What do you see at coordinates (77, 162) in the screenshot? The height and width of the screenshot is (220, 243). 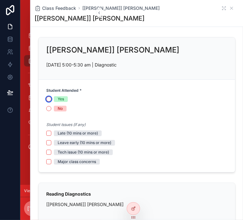 I see `div: Major class concerns` at bounding box center [77, 162].